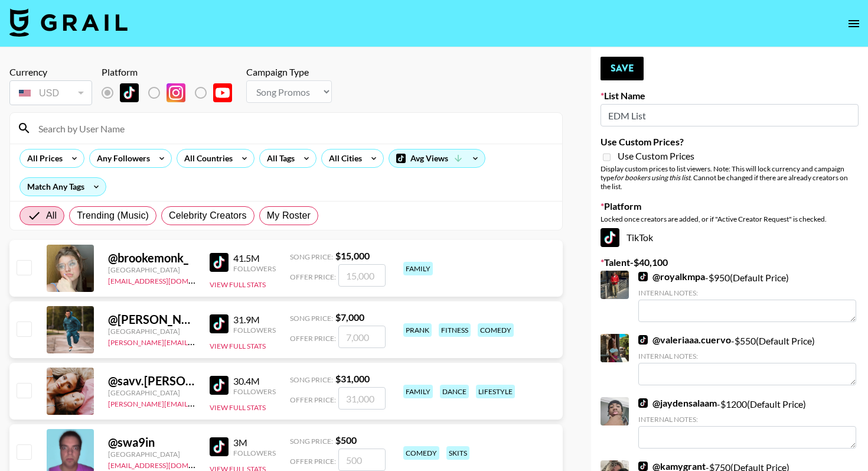 Image resolution: width=868 pixels, height=471 pixels. I want to click on button: Save, so click(622, 69).